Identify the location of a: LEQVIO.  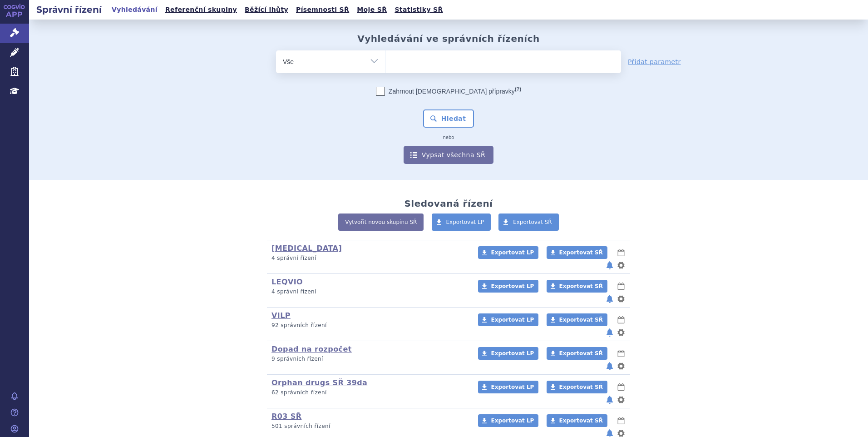
(287, 281).